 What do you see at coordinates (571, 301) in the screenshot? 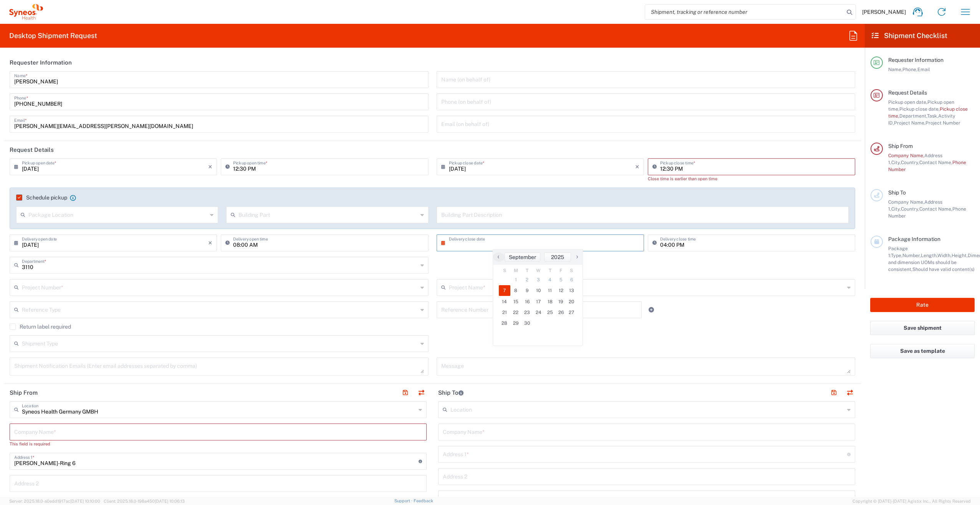
I see `span: 20` at bounding box center [571, 301].